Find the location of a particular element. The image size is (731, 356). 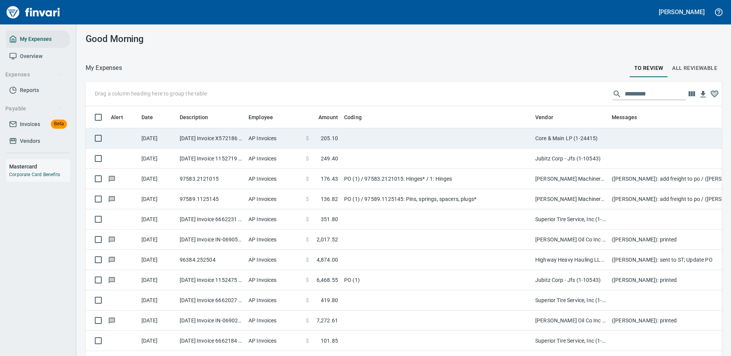

td: Core & Main LP (1-24415) is located at coordinates (570, 138).